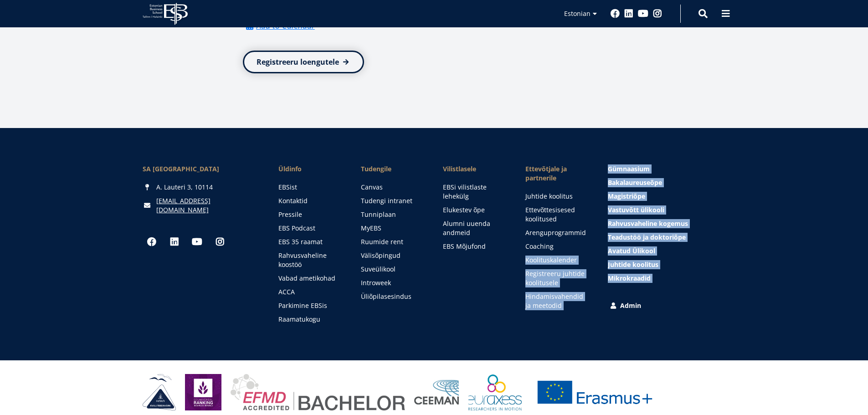  I want to click on a: Elukestev õpe, so click(475, 210).